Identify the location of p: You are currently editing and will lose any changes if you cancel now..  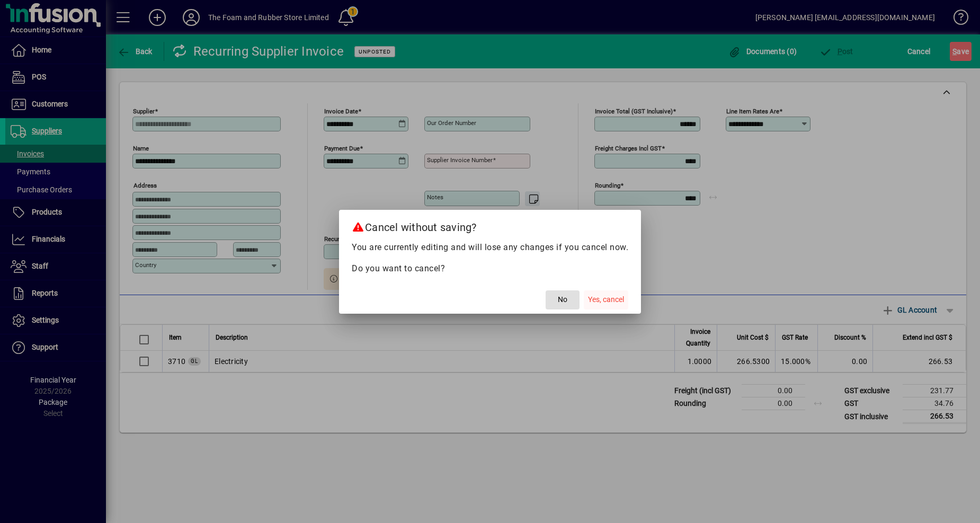
(490, 247).